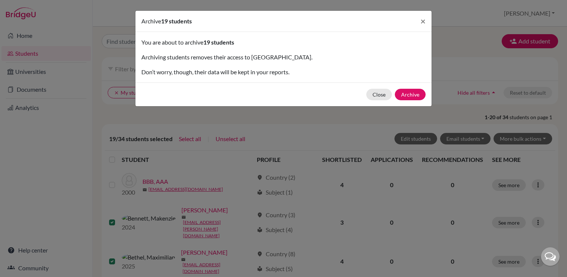 This screenshot has width=567, height=277. What do you see at coordinates (410, 94) in the screenshot?
I see `button: Archive` at bounding box center [410, 94].